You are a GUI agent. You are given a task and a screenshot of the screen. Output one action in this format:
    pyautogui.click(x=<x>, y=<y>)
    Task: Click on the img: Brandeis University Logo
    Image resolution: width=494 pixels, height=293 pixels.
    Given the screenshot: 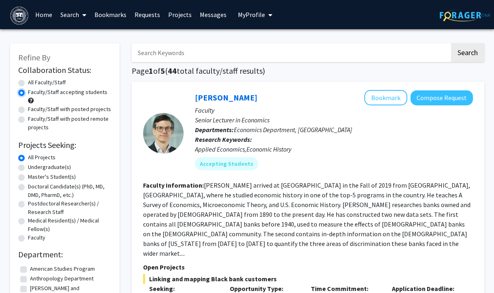 What is the action you would take?
    pyautogui.click(x=19, y=15)
    